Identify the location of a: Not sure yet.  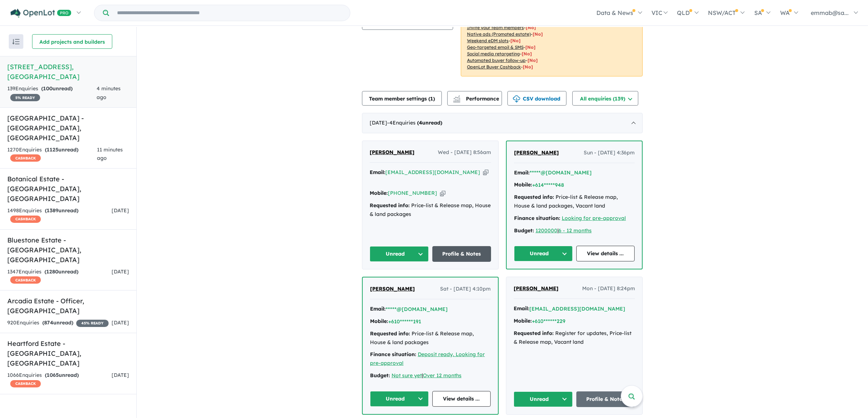
(407, 375).